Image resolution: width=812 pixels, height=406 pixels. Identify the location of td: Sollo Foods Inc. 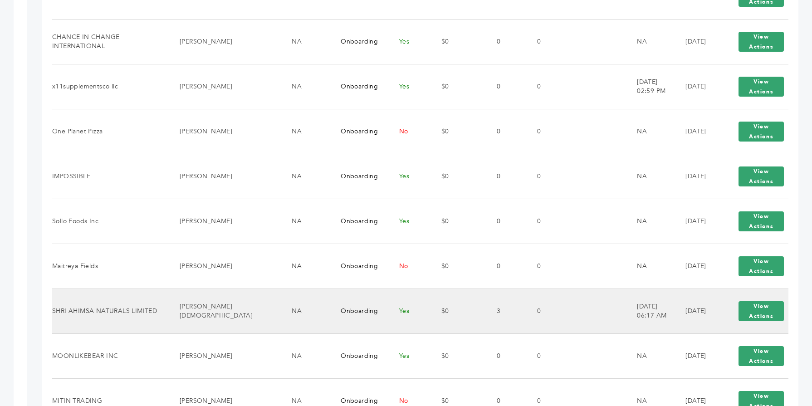
(110, 221).